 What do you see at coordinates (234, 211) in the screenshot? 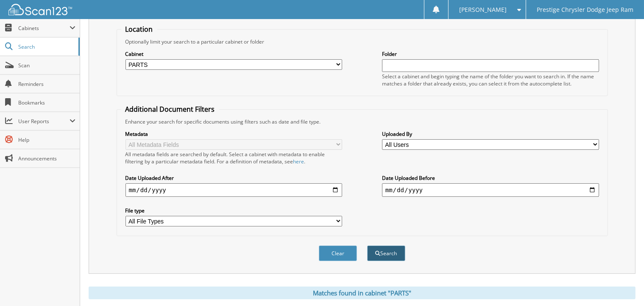
I see `label: File type` at bounding box center [234, 211].